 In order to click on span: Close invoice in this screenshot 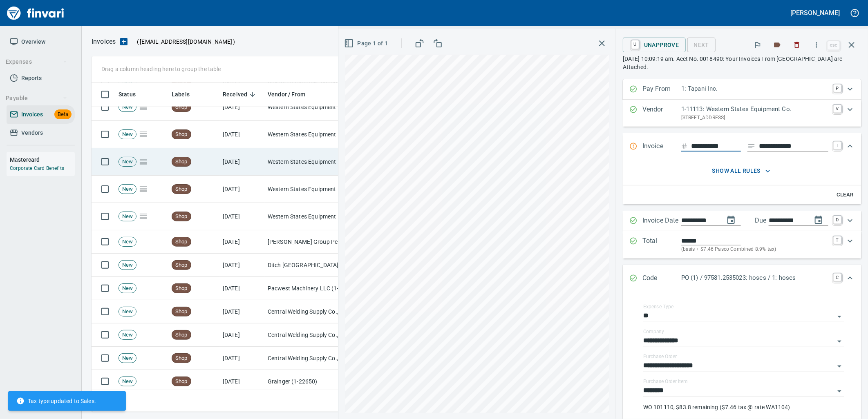, I will do `click(844, 45)`.